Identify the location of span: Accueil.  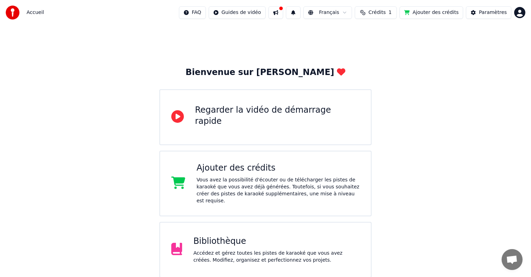
(35, 13).